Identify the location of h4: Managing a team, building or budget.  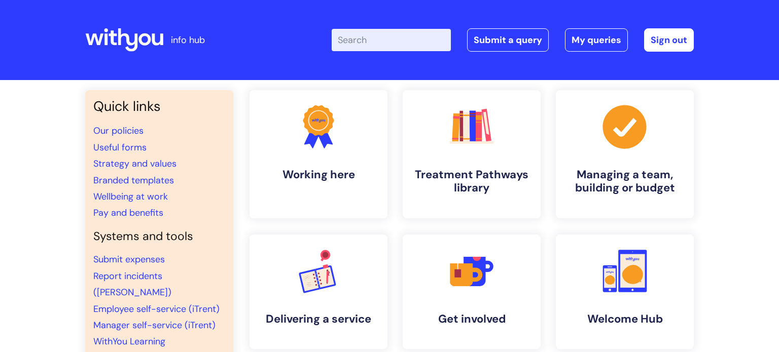
(625, 182).